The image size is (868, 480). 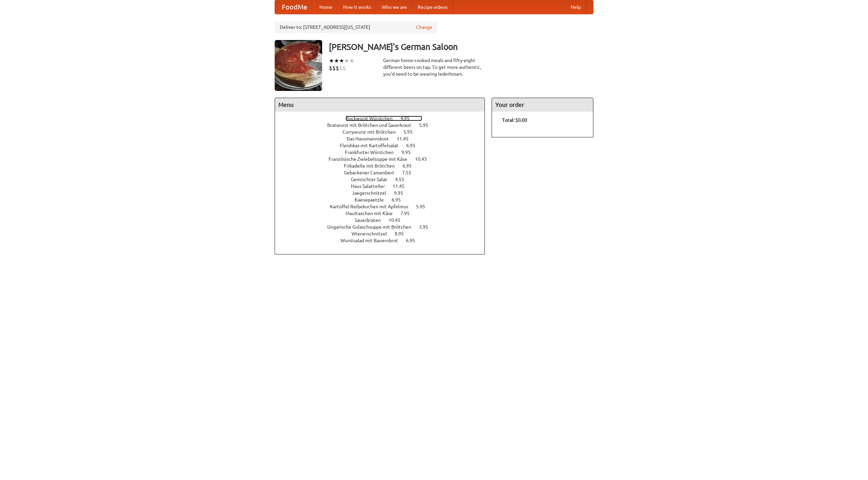 I want to click on a: Kartoffel Reibekuchen mit Apfelmus 5.95, so click(x=384, y=206).